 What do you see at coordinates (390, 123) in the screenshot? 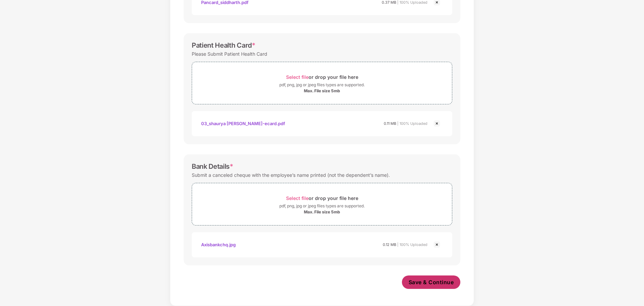
I see `span: 0.11 MB` at bounding box center [390, 123].